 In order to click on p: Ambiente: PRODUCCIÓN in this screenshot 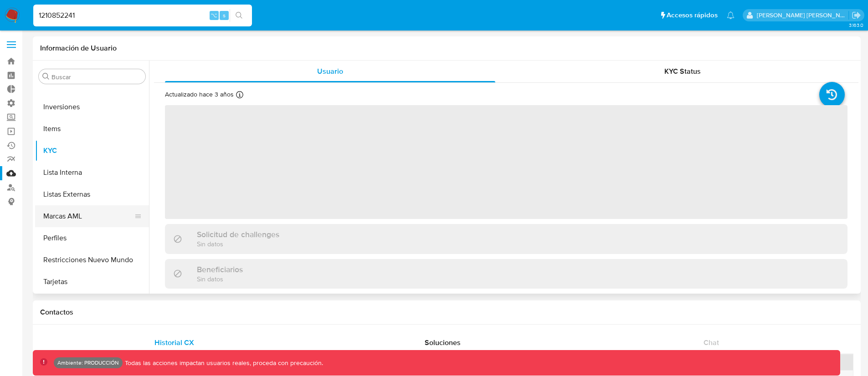, I will do `click(88, 363)`.